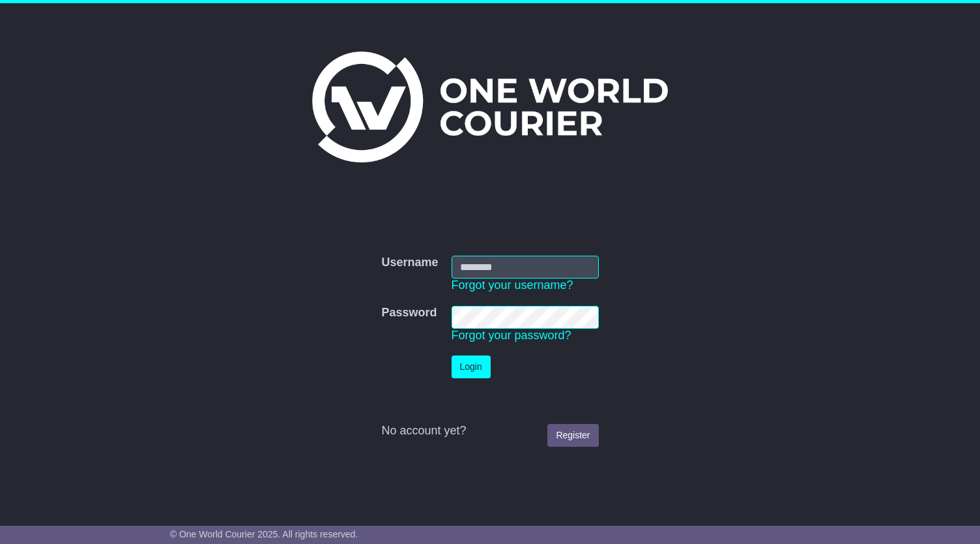 The width and height of the screenshot is (980, 544). I want to click on img: One World, so click(490, 107).